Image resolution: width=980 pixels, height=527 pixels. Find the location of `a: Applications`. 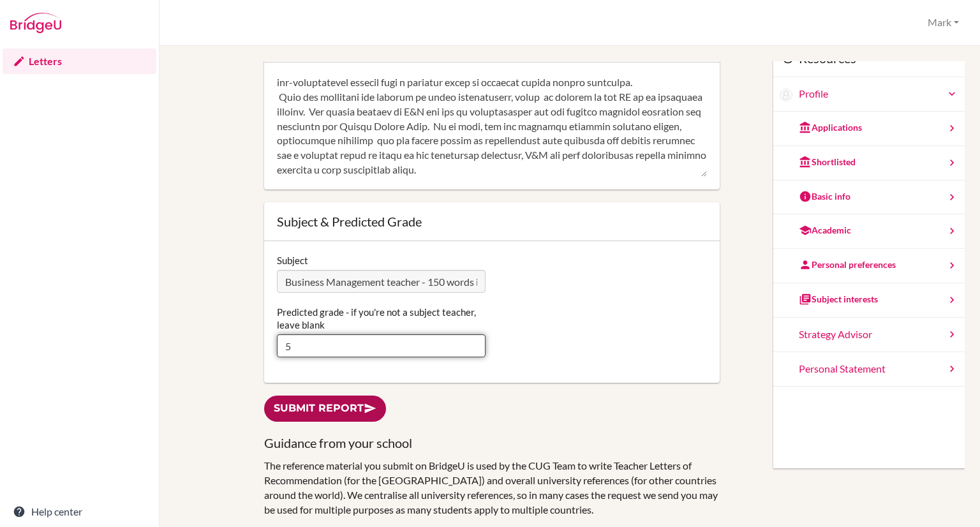

a: Applications is located at coordinates (869, 129).